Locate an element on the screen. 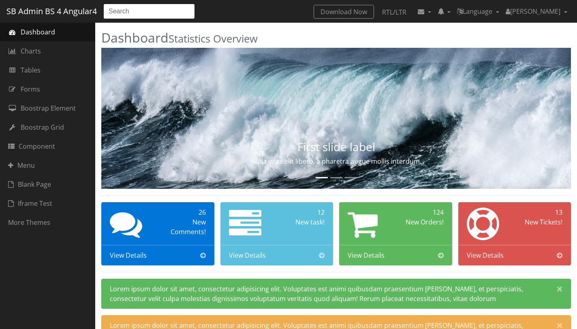  div: 13 is located at coordinates (539, 212).